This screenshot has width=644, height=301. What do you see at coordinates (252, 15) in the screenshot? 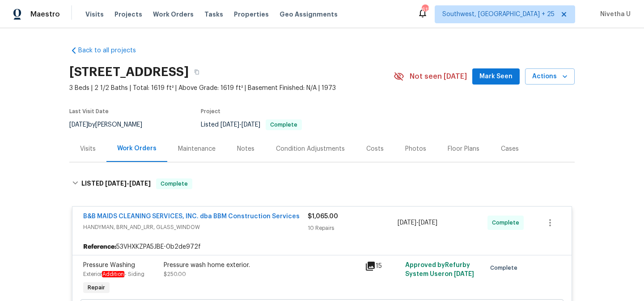
I see `span: Properties` at bounding box center [252, 15].